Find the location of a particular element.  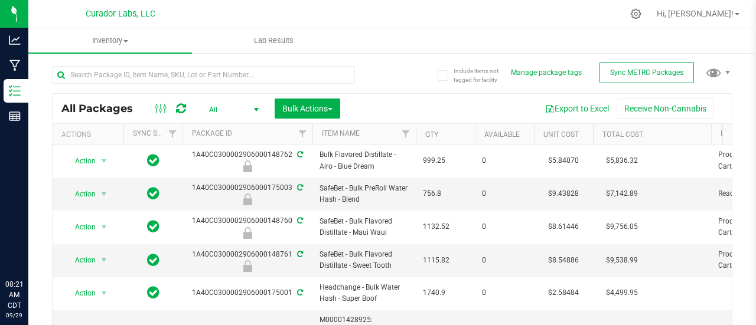

span: 1115.82 is located at coordinates (445, 260).